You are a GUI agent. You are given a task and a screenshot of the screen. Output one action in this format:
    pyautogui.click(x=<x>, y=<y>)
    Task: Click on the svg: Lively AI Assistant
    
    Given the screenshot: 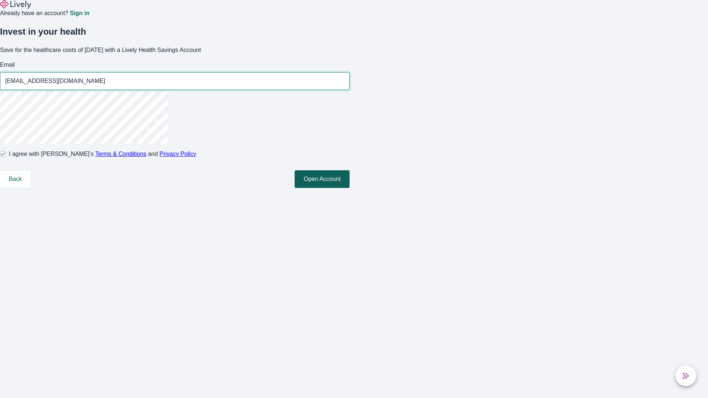 What is the action you would take?
    pyautogui.click(x=686, y=376)
    